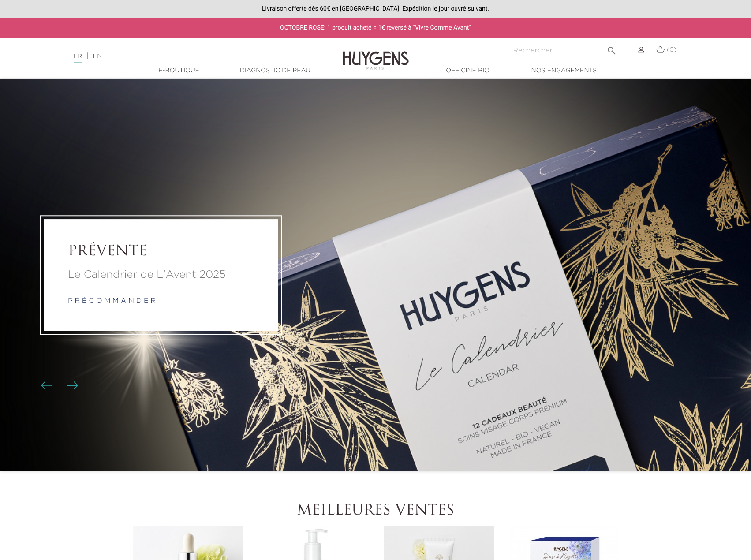 Image resolution: width=751 pixels, height=560 pixels. I want to click on a: PRÉVENTE, so click(161, 251).